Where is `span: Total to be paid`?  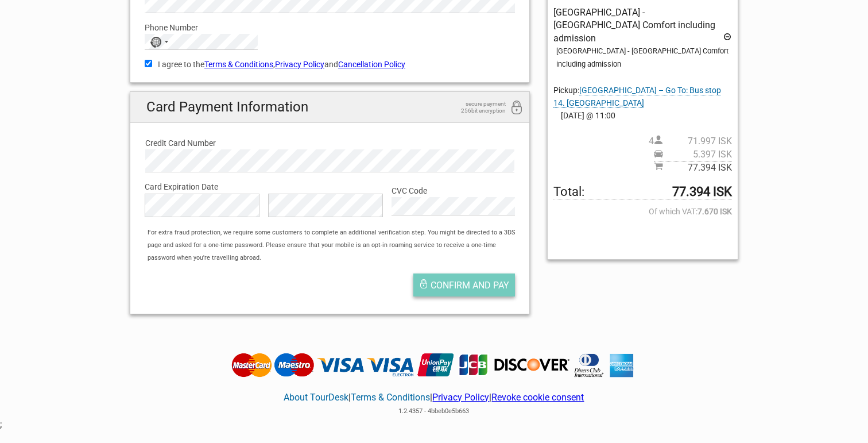
span: Total to be paid is located at coordinates (643, 192).